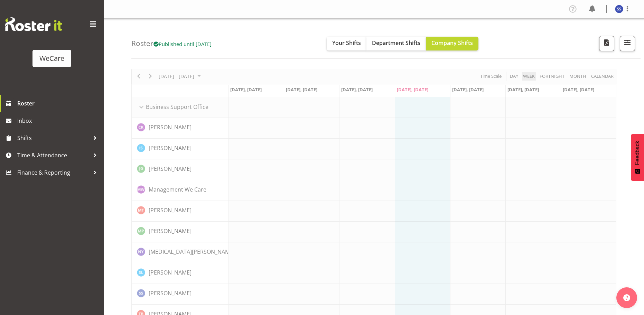  I want to click on button: Company Shifts, so click(452, 44).